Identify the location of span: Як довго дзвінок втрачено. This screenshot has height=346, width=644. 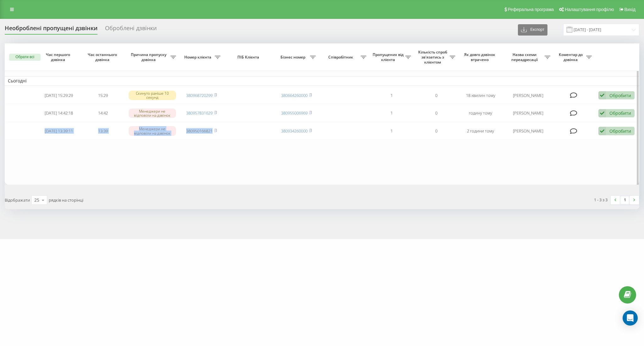
(481, 57).